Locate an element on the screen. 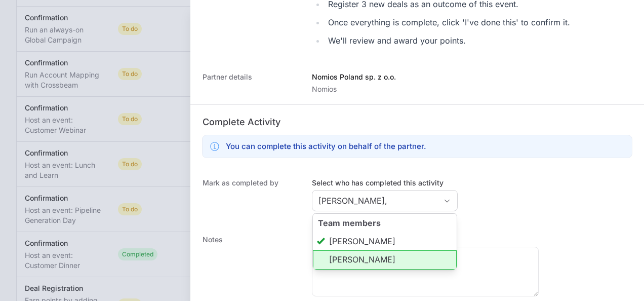 This screenshot has width=644, height=301. dt: Mark as completed by is located at coordinates (251, 196).